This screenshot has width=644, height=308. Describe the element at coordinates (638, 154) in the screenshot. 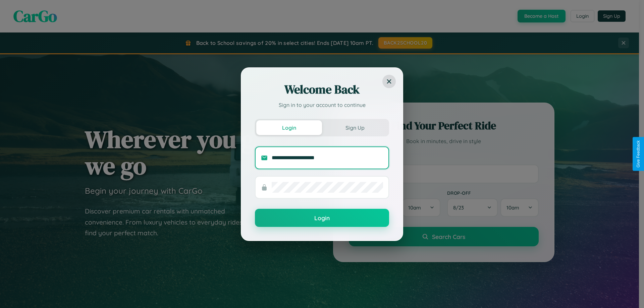

I see `div: Give Feedback` at that location.